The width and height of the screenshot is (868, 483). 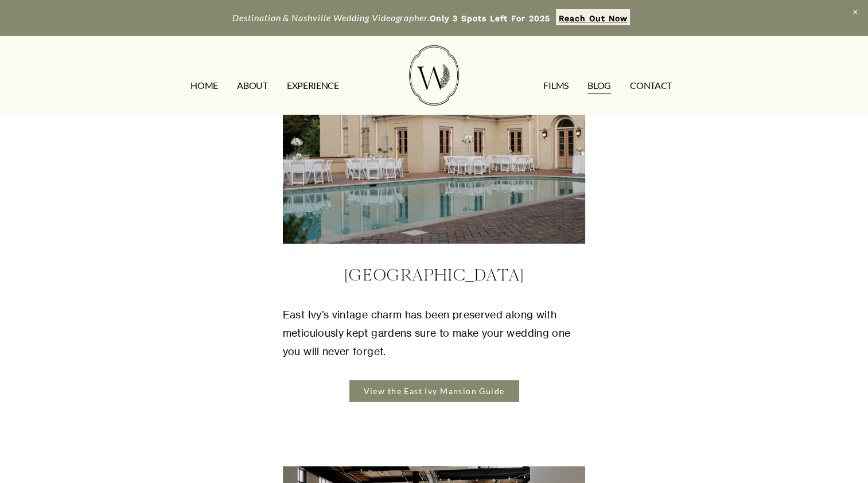 What do you see at coordinates (204, 86) in the screenshot?
I see `a: HOME` at bounding box center [204, 86].